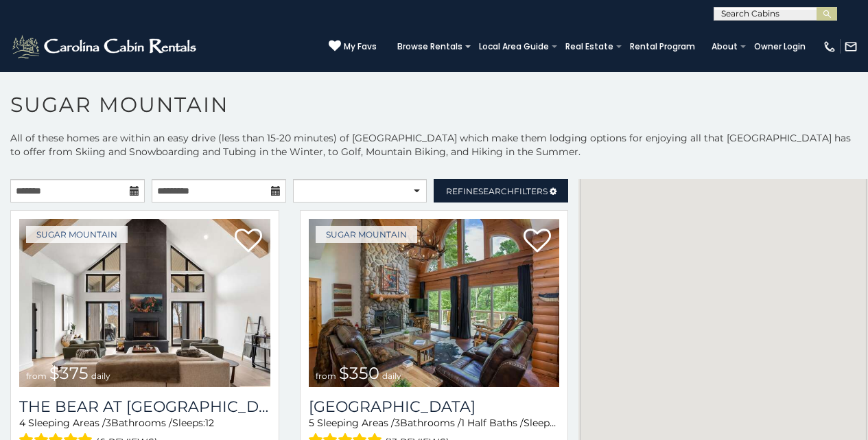 This screenshot has width=868, height=440. What do you see at coordinates (430, 47) in the screenshot?
I see `a: Browse Rentals` at bounding box center [430, 47].